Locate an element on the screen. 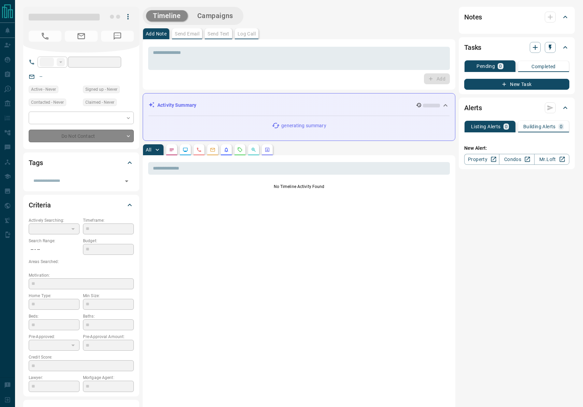 Image resolution: width=583 pixels, height=407 pixels. svg: Notes is located at coordinates (172, 150).